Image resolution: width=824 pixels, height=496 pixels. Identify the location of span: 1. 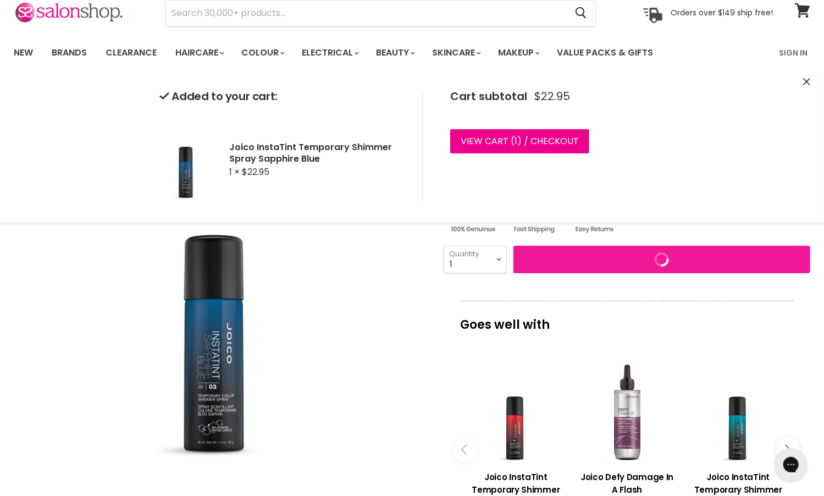
(515, 141).